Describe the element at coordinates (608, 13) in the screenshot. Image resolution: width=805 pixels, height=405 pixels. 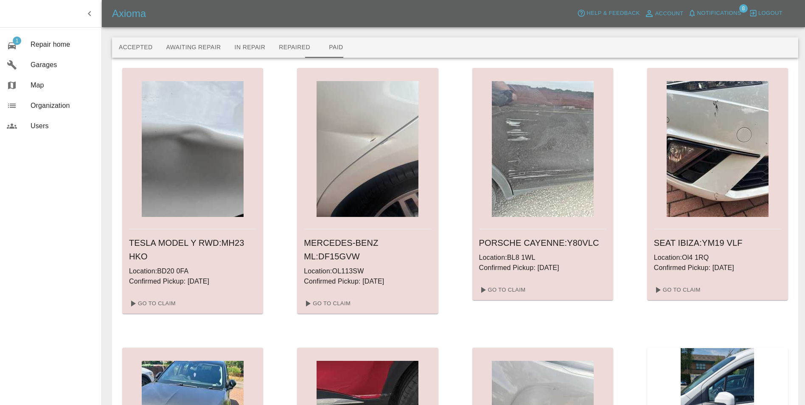
I see `button: Help & Feedback` at that location.